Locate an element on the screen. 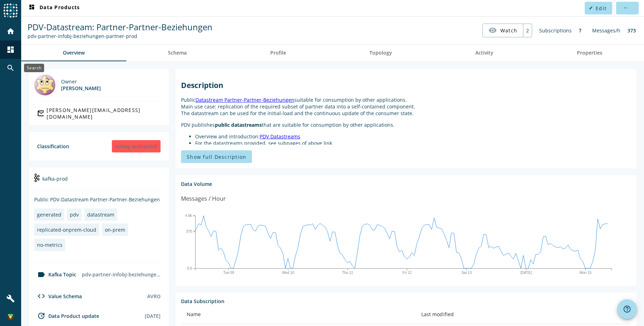 Image resolution: width=644 pixels, height=326 pixels. div: Data Volume is located at coordinates (406, 184).